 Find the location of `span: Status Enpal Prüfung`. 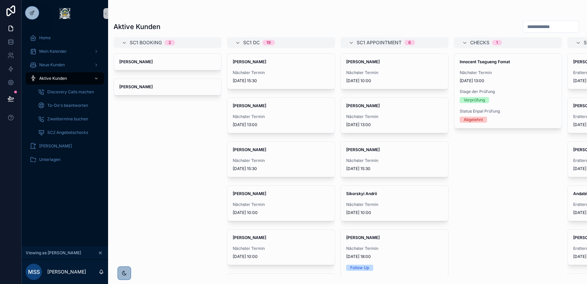

span: Status Enpal Prüfung is located at coordinates (508, 111).